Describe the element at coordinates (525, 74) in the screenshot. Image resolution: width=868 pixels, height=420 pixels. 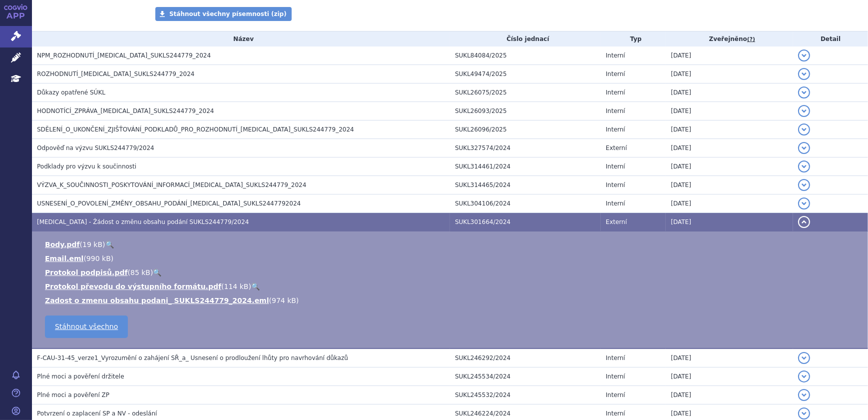
I see `td: SUKL49474/2025` at that location.